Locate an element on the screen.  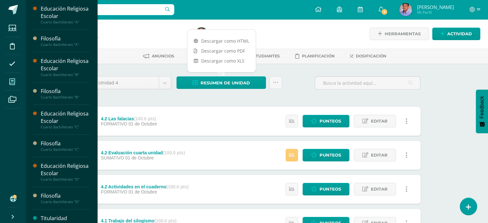
a: FilosofíaCuarto Bachillerato "A" is located at coordinates (65, 41).